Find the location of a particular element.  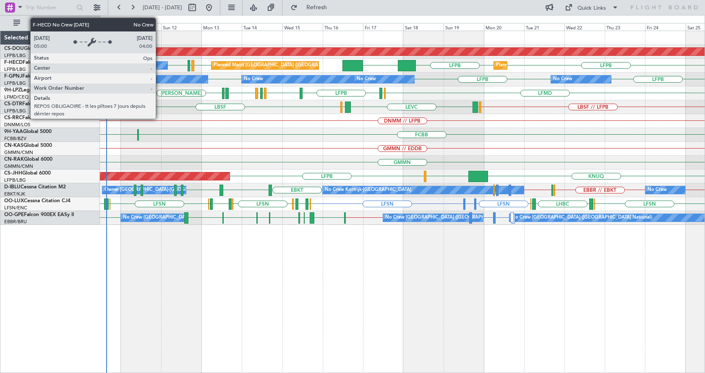

button: Refresh is located at coordinates (312, 8).